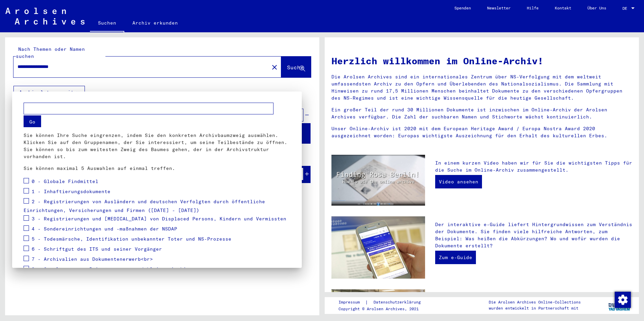  What do you see at coordinates (131, 239) in the screenshot?
I see `span: 5 - Todesmärsche, Identifikation unbekannter Toter und NS-Prozesse` at bounding box center [131, 239].